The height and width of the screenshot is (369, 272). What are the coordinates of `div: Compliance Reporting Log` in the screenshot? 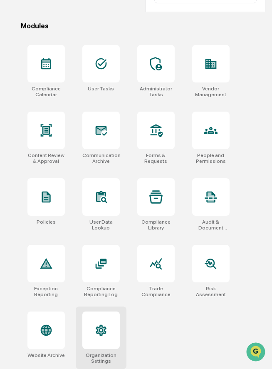 It's located at (101, 291).